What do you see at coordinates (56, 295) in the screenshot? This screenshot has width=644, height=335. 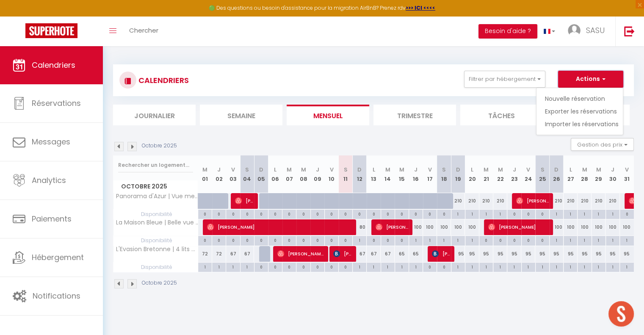 I see `span: Notifications` at bounding box center [56, 295].